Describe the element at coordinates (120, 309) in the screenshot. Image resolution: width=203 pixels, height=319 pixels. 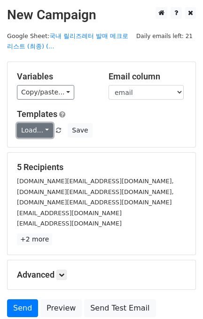
I see `a: Send Test Email` at that location.